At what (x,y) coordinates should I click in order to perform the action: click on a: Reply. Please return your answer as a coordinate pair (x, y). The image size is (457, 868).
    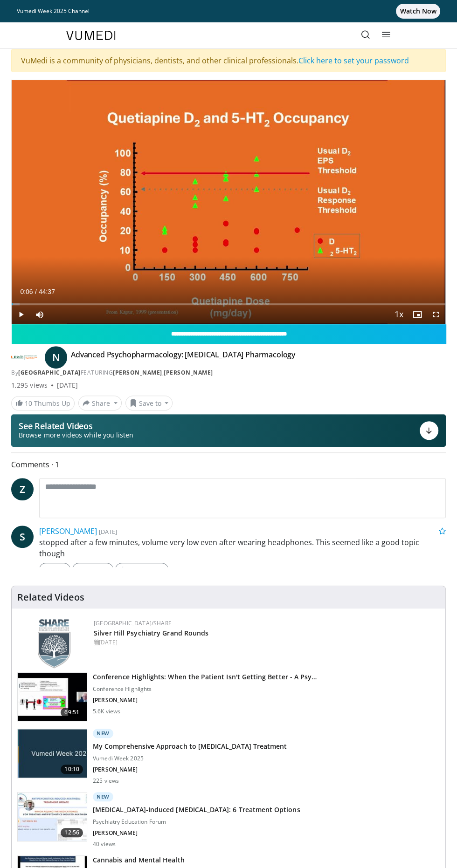
    Looking at the image, I should click on (54, 569).